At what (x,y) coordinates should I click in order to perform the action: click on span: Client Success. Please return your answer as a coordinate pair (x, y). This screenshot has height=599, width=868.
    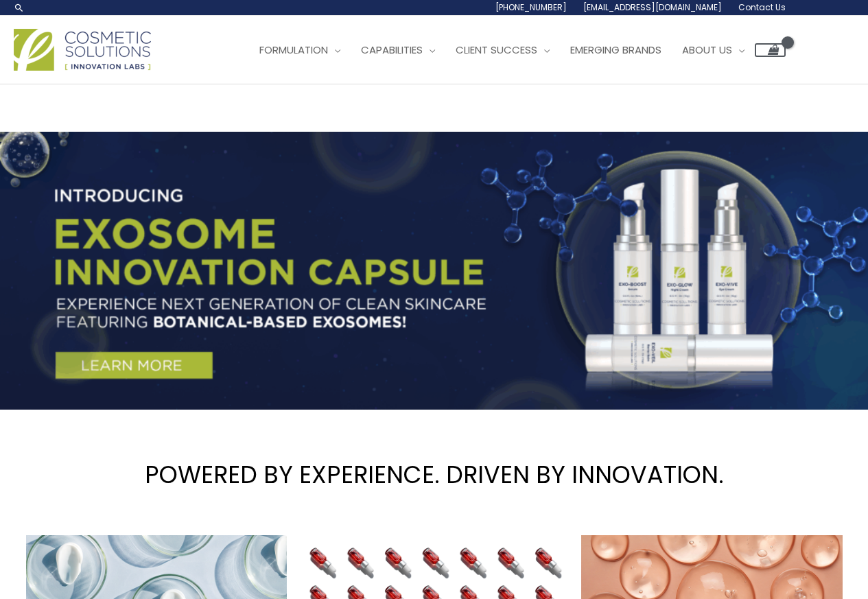
    Looking at the image, I should click on (496, 50).